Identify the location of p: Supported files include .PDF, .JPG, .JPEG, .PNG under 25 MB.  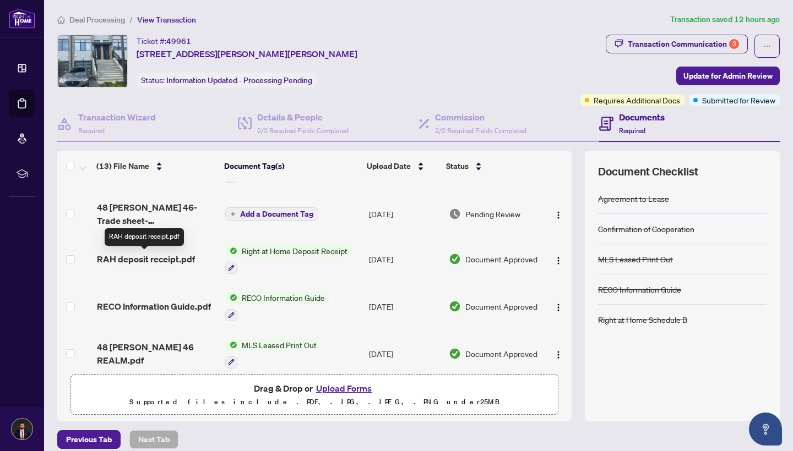
(314, 402).